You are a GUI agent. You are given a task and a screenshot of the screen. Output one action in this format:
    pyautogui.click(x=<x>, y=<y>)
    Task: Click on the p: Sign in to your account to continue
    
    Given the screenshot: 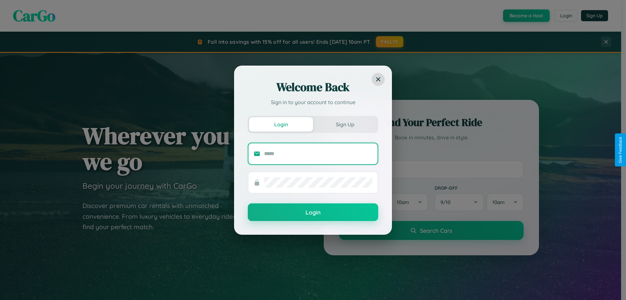 What is the action you would take?
    pyautogui.click(x=313, y=102)
    